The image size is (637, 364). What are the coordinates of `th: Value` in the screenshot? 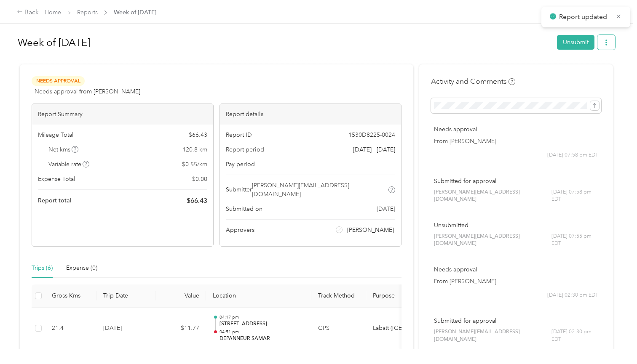 It's located at (181, 296).